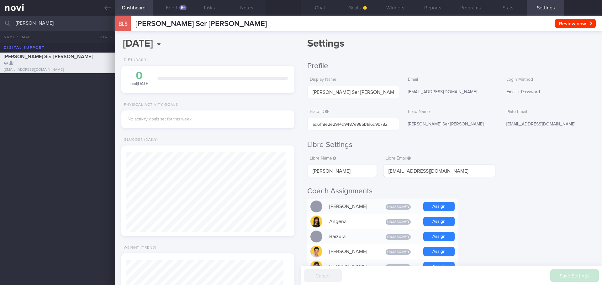 The image size is (602, 285). Describe the element at coordinates (353, 80) in the screenshot. I see `label: Display Name` at that location.